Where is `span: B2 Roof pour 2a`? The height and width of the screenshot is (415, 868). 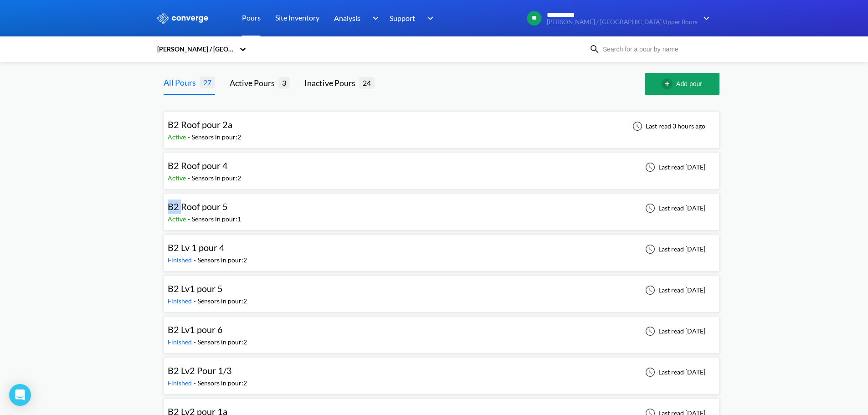 span: B2 Roof pour 2a is located at coordinates (200, 124).